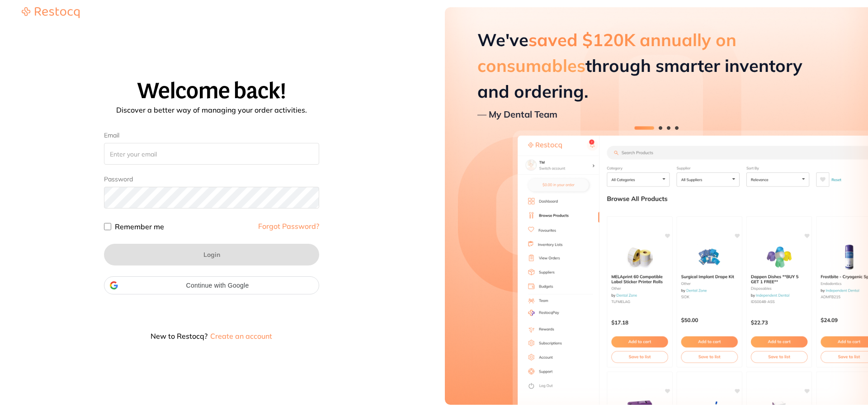  Describe the element at coordinates (51, 13) in the screenshot. I see `img: Restocq` at that location.